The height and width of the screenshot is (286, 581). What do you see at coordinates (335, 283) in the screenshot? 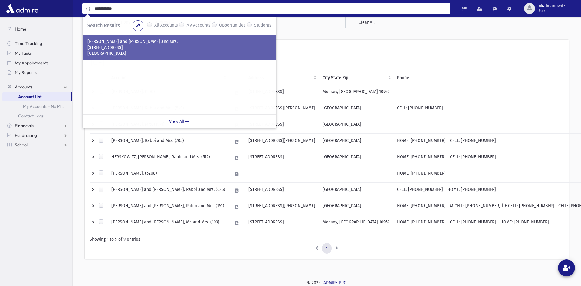
I see `a: ADMIRE PRO` at bounding box center [335, 283].